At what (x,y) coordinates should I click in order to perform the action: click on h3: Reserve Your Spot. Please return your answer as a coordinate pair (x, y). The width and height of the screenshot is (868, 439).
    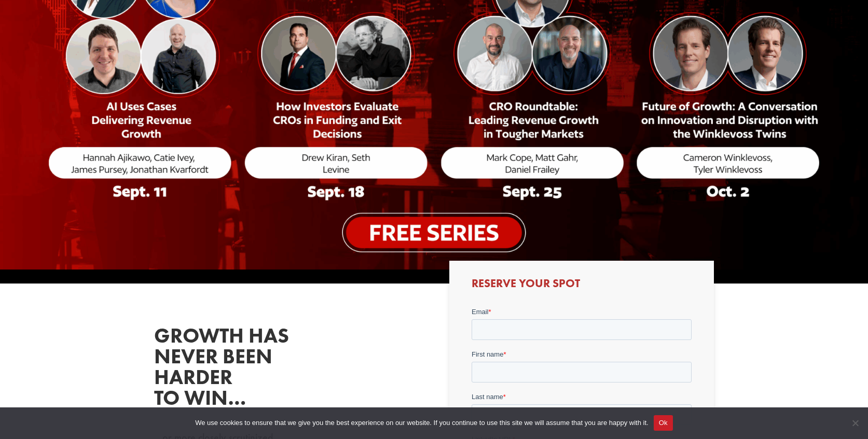
    Looking at the image, I should click on (582, 286).